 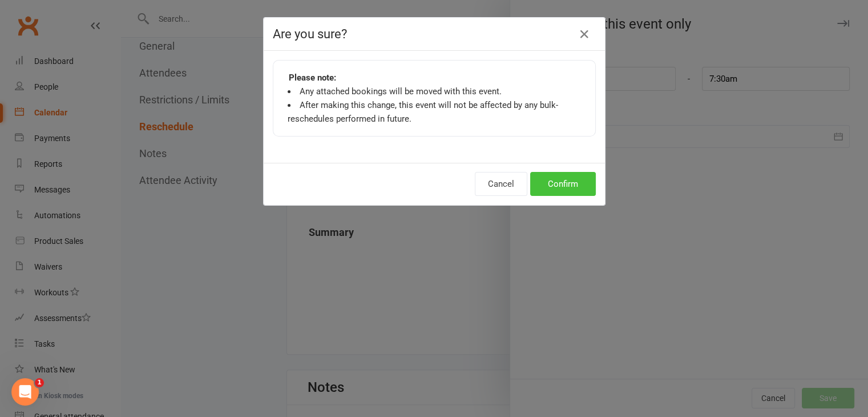 I want to click on strong: Please note:, so click(x=312, y=77).